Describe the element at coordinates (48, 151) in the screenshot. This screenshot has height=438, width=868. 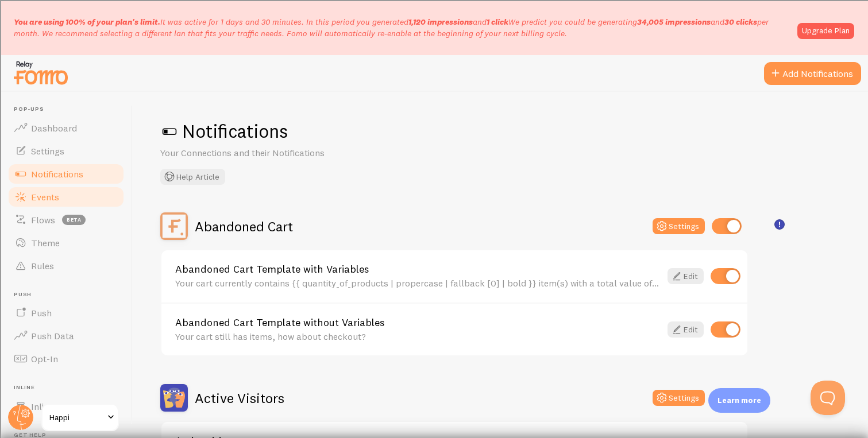
I see `span: Settings` at that location.